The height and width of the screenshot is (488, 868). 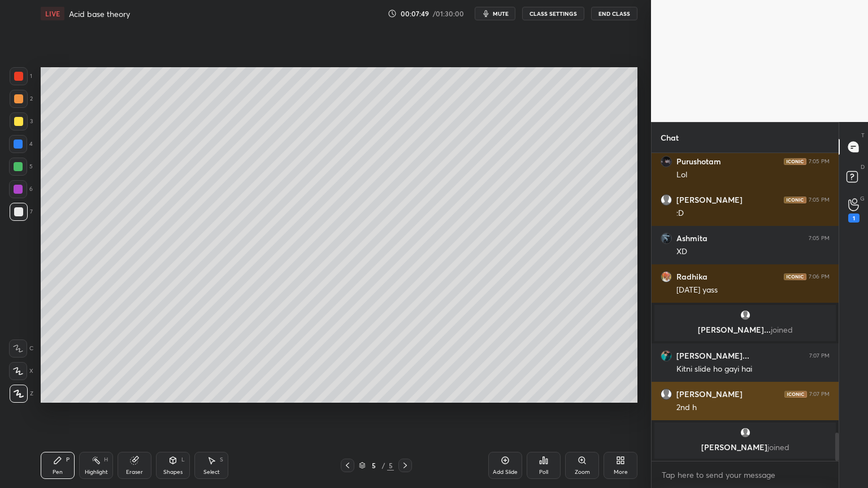 I want to click on div: LIVE, so click(x=52, y=14).